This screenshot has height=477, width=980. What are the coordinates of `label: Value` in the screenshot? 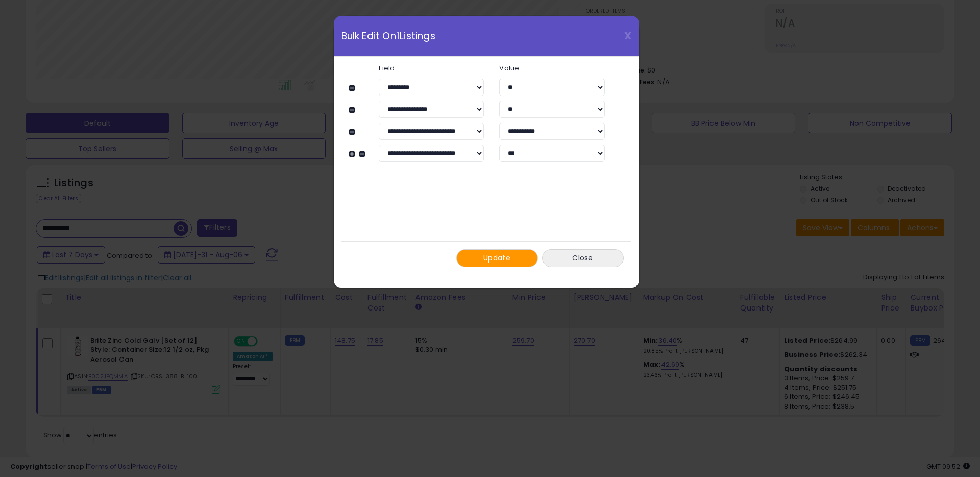 It's located at (552, 68).